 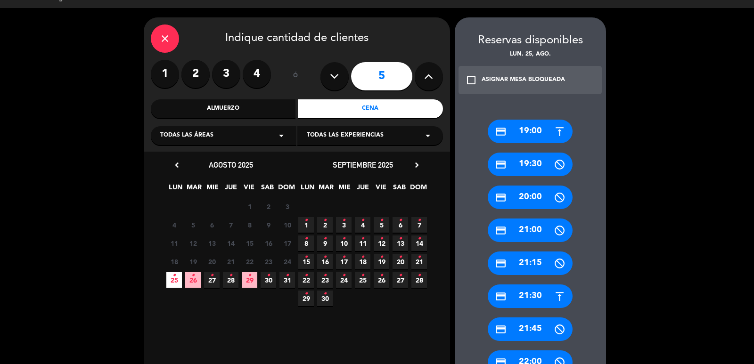 What do you see at coordinates (471, 80) in the screenshot?
I see `i: check_box_outline_blank` at bounding box center [471, 80].